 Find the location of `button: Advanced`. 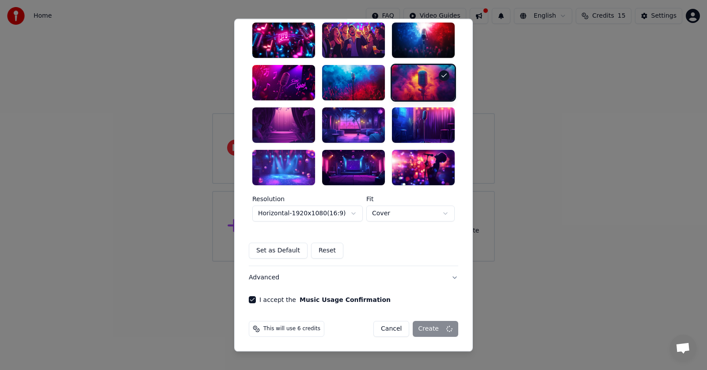

button: Advanced is located at coordinates (353, 277).